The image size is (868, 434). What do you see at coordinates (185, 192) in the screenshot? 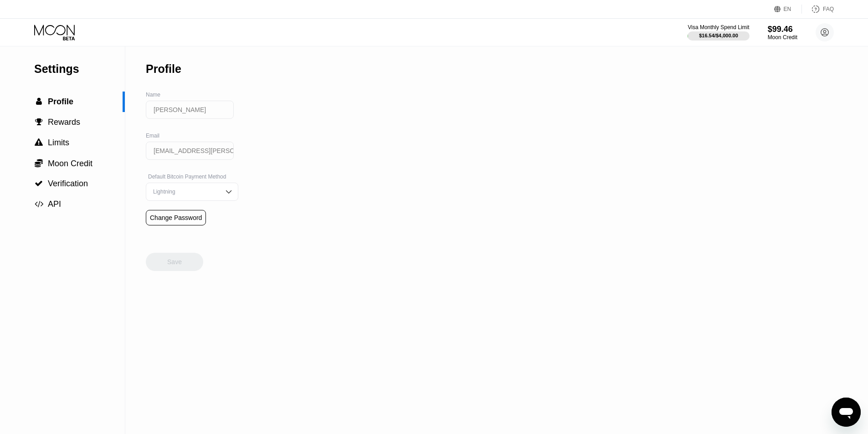
I see `div: Lightning` at bounding box center [185, 192].